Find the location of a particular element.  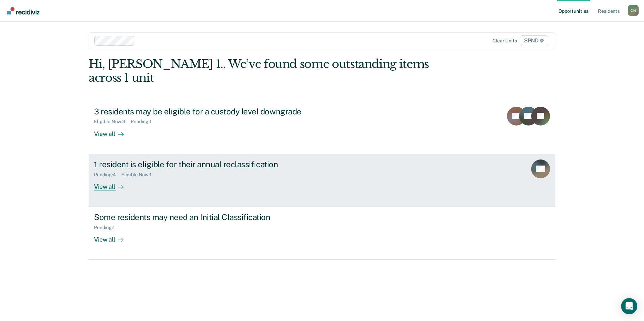

button: Profile dropdown button is located at coordinates (634, 10).